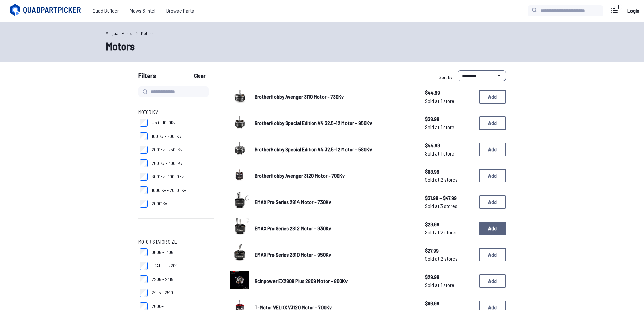 The width and height of the screenshot is (644, 310). I want to click on h1: Motors, so click(322, 46).